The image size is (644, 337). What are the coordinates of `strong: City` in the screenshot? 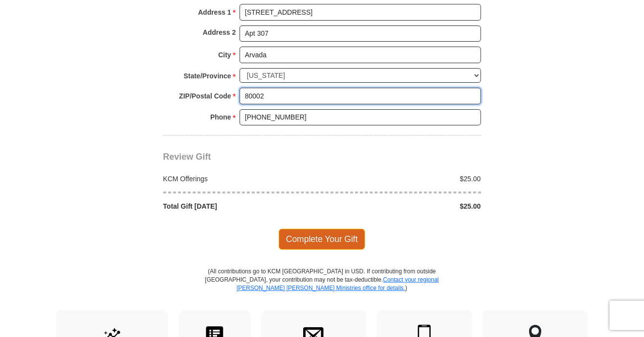 It's located at (225, 55).